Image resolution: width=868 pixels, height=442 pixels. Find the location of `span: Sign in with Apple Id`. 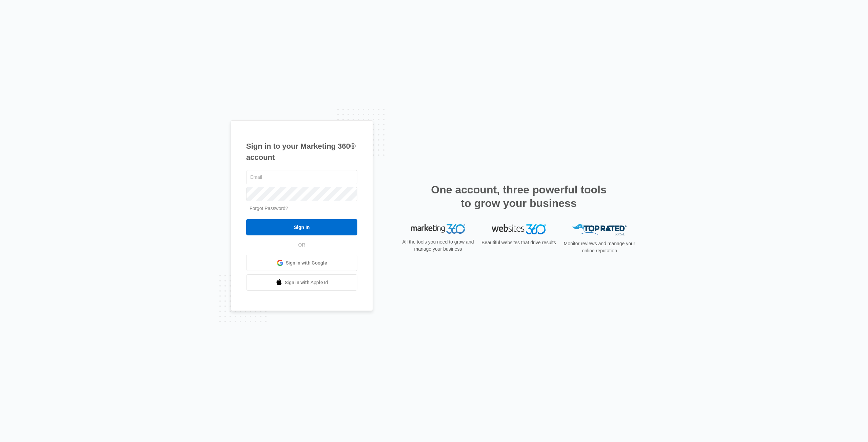

span: Sign in with Apple Id is located at coordinates (306, 282).